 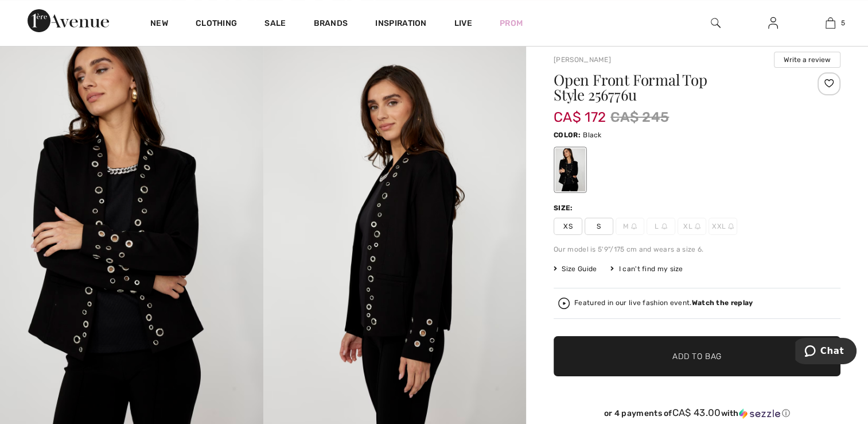 I want to click on div: Size:, so click(x=564, y=208).